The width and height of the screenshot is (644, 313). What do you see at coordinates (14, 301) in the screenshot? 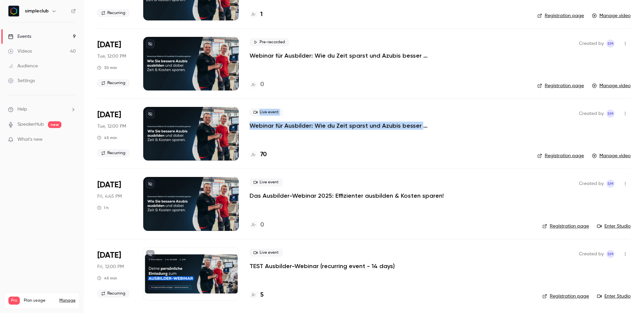
I see `span: Pro` at bounding box center [14, 301].